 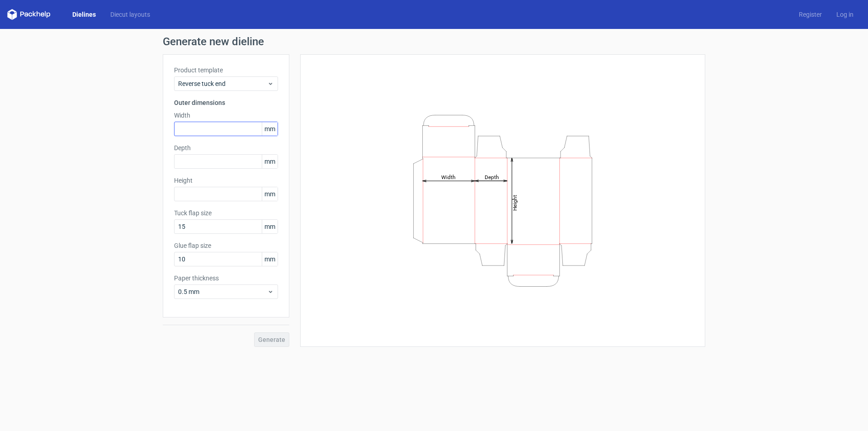 What do you see at coordinates (226, 245) in the screenshot?
I see `label: Glue flap size` at bounding box center [226, 245].